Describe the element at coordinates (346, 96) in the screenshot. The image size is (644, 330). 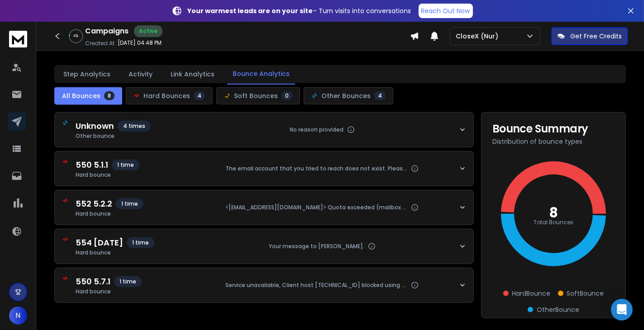
I see `span: Other Bounces` at that location.